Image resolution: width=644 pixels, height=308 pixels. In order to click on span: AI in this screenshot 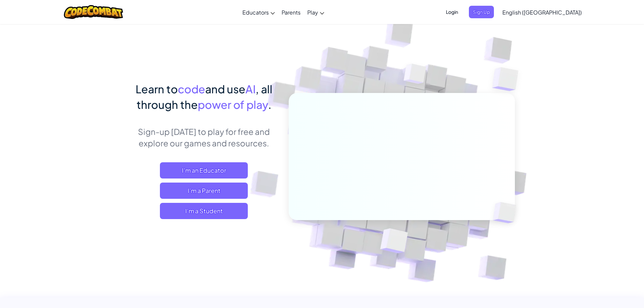, I will do `click(250, 89)`.